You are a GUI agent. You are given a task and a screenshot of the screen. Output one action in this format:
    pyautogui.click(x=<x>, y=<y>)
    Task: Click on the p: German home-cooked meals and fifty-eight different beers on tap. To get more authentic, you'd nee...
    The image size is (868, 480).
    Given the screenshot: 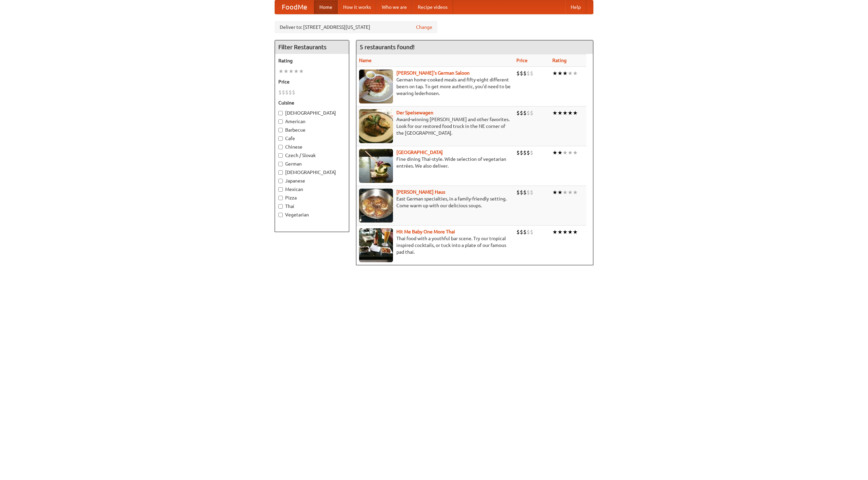 What is the action you would take?
    pyautogui.click(x=435, y=86)
    